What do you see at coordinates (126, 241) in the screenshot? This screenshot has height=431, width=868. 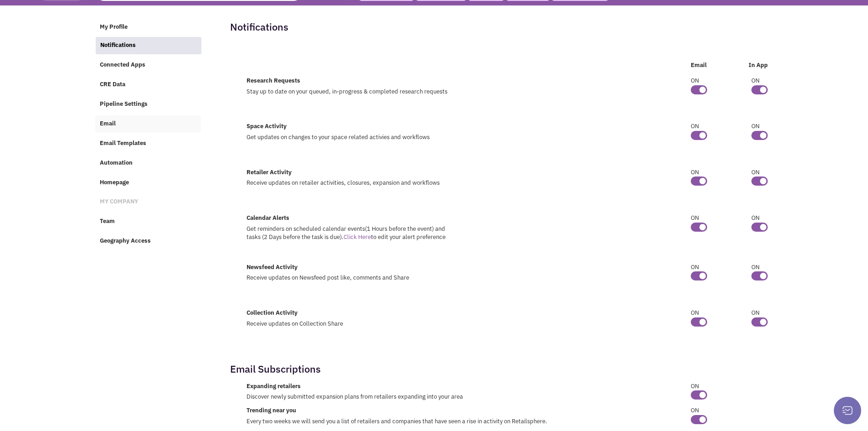 I see `span: Geography Access` at bounding box center [126, 241].